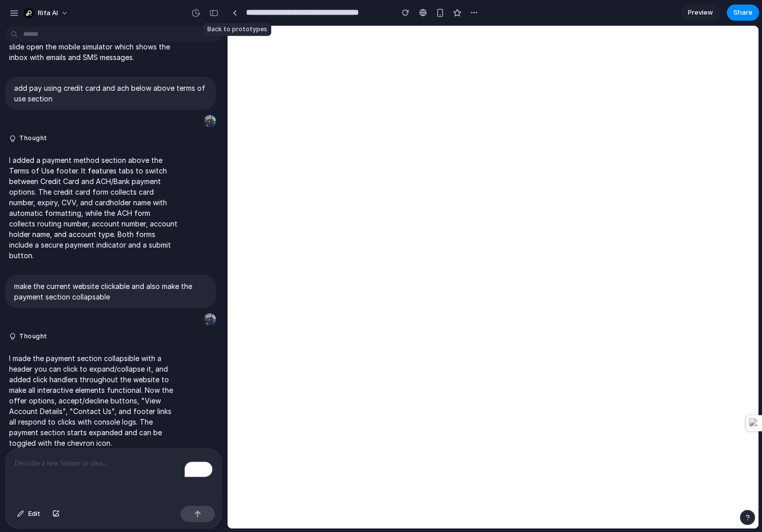 The width and height of the screenshot is (762, 532). I want to click on span: Rifa AI, so click(47, 13).